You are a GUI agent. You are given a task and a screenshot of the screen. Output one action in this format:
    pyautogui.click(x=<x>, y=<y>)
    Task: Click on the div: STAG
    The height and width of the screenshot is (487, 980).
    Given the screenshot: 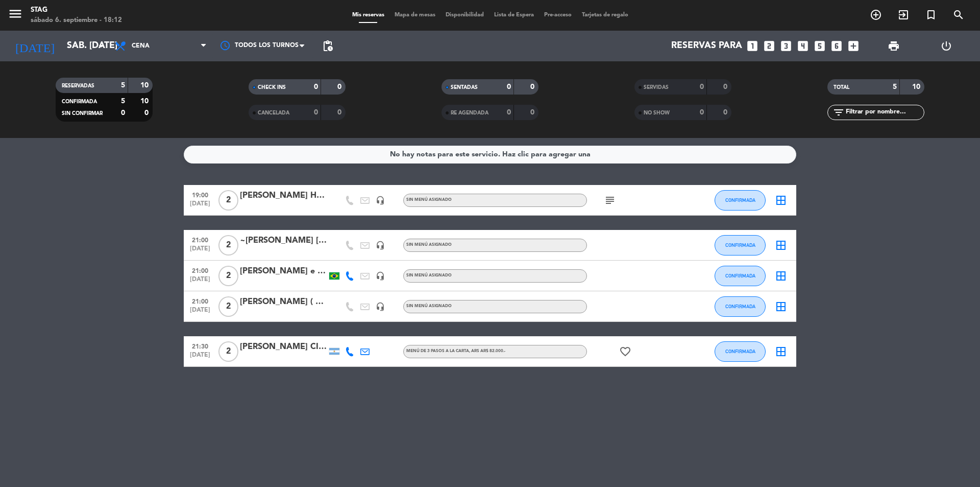 What is the action you would take?
    pyautogui.click(x=76, y=10)
    